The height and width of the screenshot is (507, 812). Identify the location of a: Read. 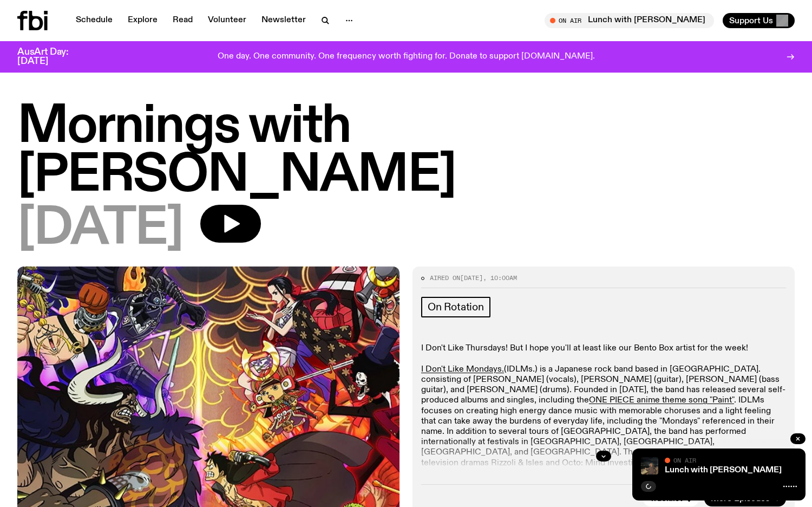
(182, 21).